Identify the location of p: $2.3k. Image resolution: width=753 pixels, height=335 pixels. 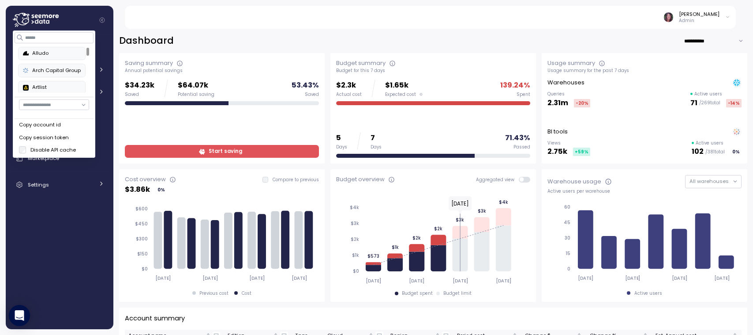
(349, 85).